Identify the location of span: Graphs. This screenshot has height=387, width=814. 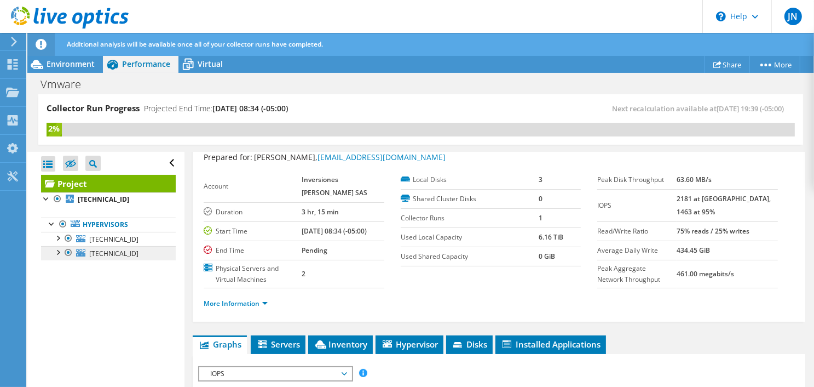
(220, 344).